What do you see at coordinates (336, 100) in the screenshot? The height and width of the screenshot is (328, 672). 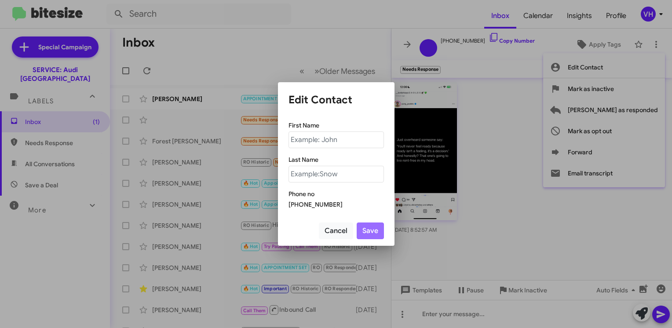 I see `h1: Edit Contact` at bounding box center [336, 100].